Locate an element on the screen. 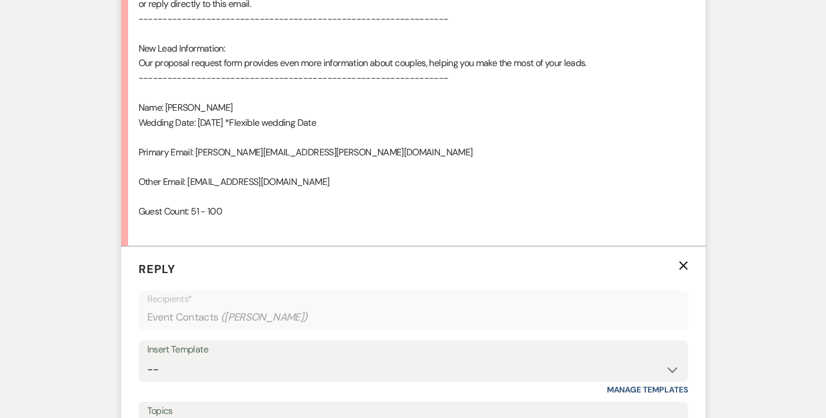 This screenshot has height=418, width=826. p: Recipients* is located at coordinates (413, 299).